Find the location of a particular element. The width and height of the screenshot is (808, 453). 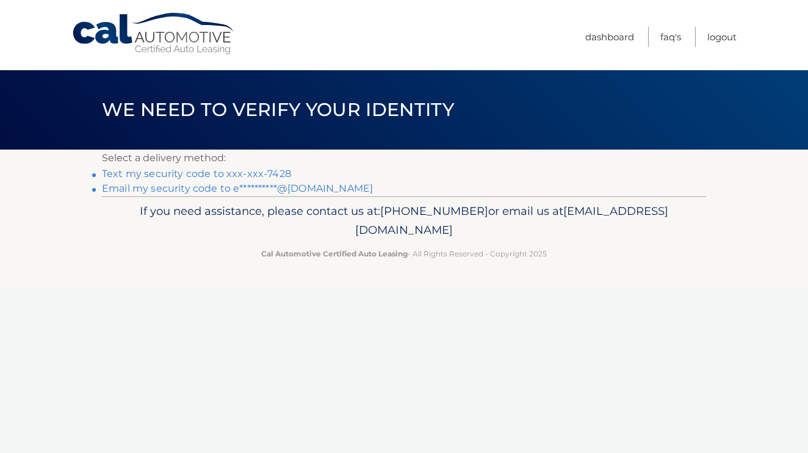

a: Logout is located at coordinates (722, 37).